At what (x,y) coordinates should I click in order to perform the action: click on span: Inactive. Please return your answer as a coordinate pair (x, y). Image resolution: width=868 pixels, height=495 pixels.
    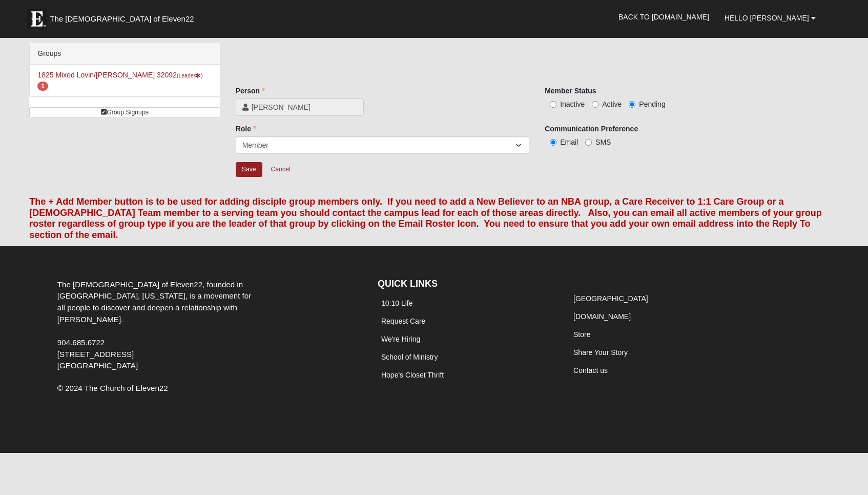
    Looking at the image, I should click on (572, 104).